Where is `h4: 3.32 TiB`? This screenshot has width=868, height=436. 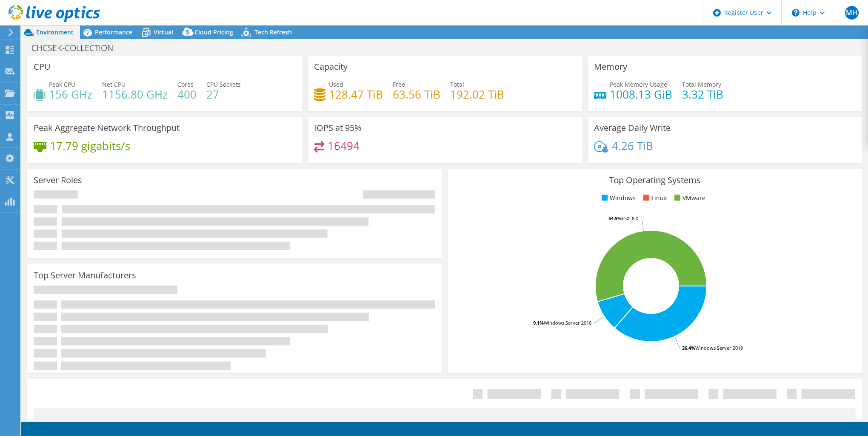
h4: 3.32 TiB is located at coordinates (703, 94).